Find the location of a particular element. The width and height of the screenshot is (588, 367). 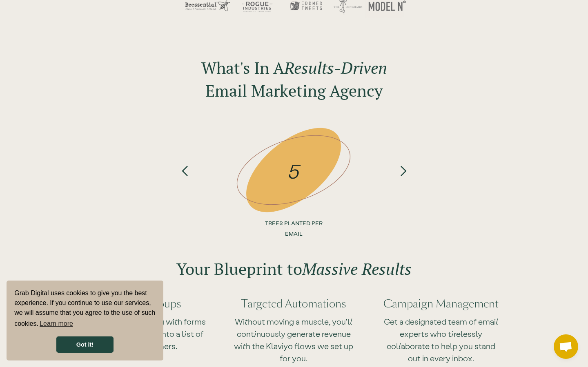

div: 4 of 4 is located at coordinates (294, 184).